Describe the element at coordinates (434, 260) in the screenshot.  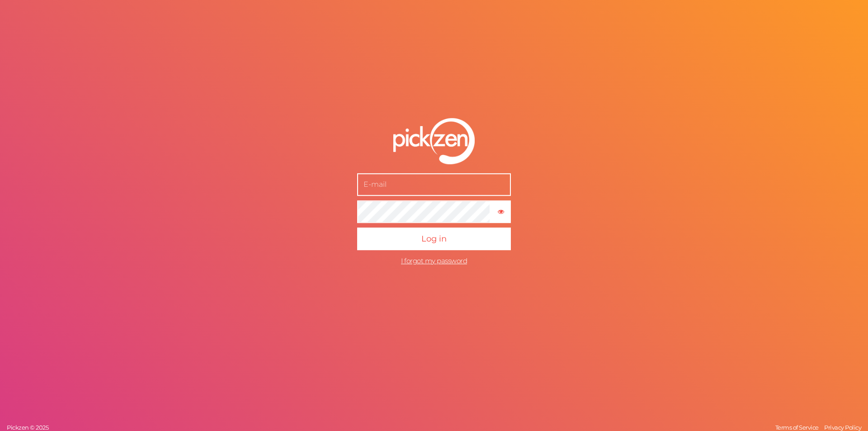
I see `a: I forgot my password` at that location.